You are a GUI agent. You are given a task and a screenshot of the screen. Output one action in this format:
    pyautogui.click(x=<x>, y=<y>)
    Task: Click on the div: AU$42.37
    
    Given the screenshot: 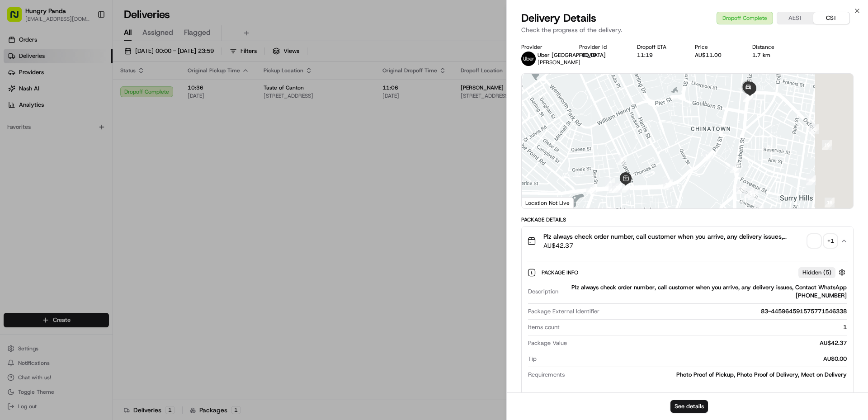 What is the action you would take?
    pyautogui.click(x=708, y=344)
    